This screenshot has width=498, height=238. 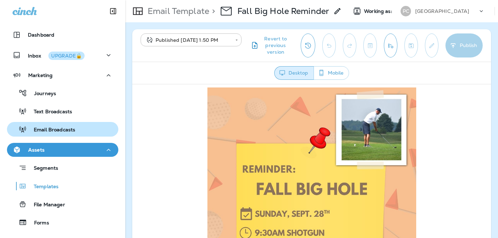 What do you see at coordinates (63, 129) in the screenshot?
I see `button: Email Broadcasts` at bounding box center [63, 129].